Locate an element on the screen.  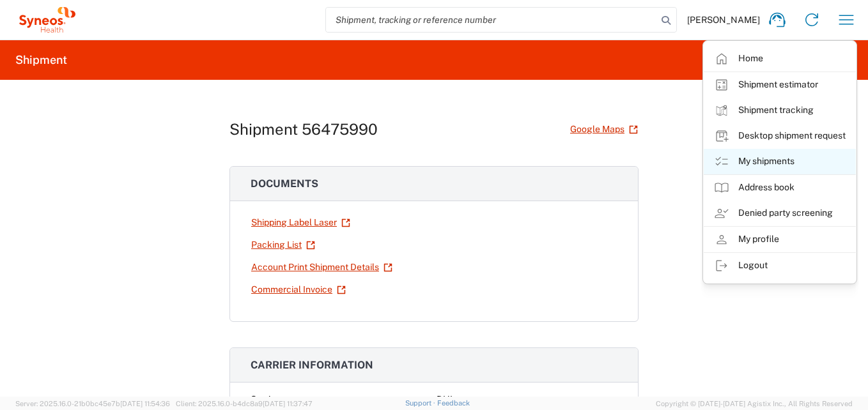
a: My profile is located at coordinates (780, 240).